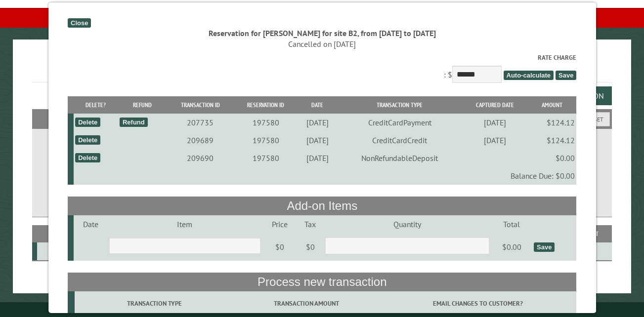 The image size is (644, 317). Describe the element at coordinates (96, 105) in the screenshot. I see `th: Delete?` at that location.